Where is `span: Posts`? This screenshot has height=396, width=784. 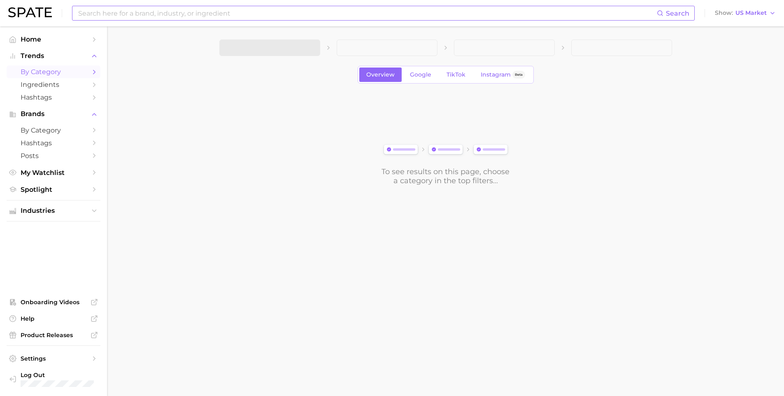 span: Posts is located at coordinates (54, 156).